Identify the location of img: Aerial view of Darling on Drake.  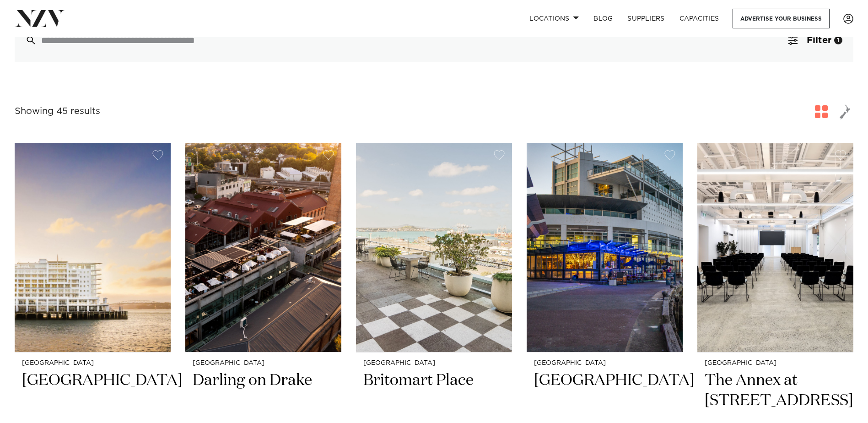
(263, 247).